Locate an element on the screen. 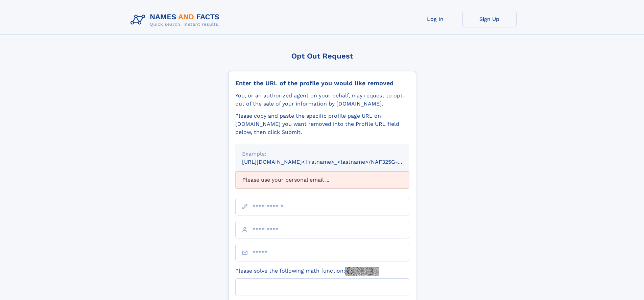 The width and height of the screenshot is (644, 300). div: You, or an authorized agent on your behalf, may request to opt-out of the sale of your informatio... is located at coordinates (322, 100).